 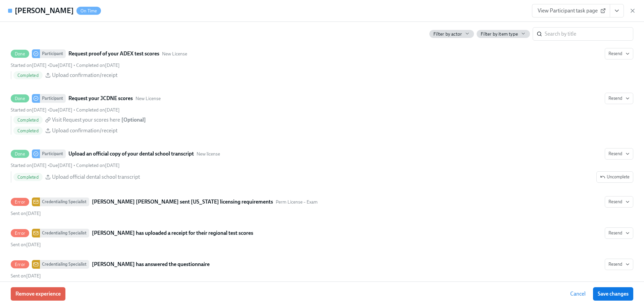 What do you see at coordinates (613, 294) in the screenshot?
I see `span: Save changes` at bounding box center [613, 294].